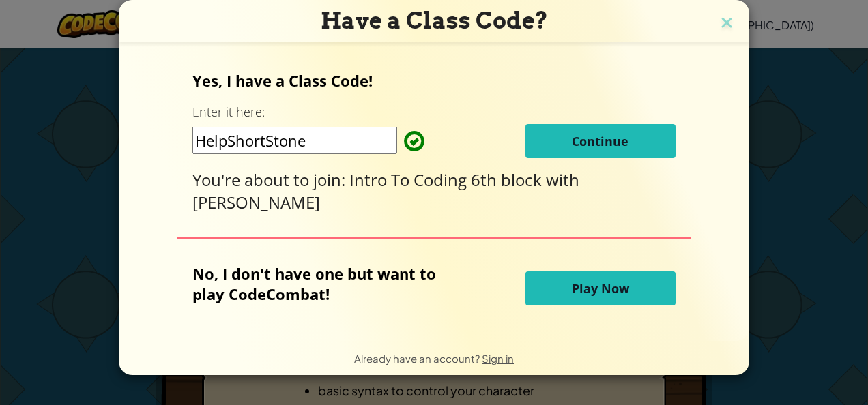 This screenshot has height=405, width=868. What do you see at coordinates (600, 141) in the screenshot?
I see `span: Continue` at bounding box center [600, 141].